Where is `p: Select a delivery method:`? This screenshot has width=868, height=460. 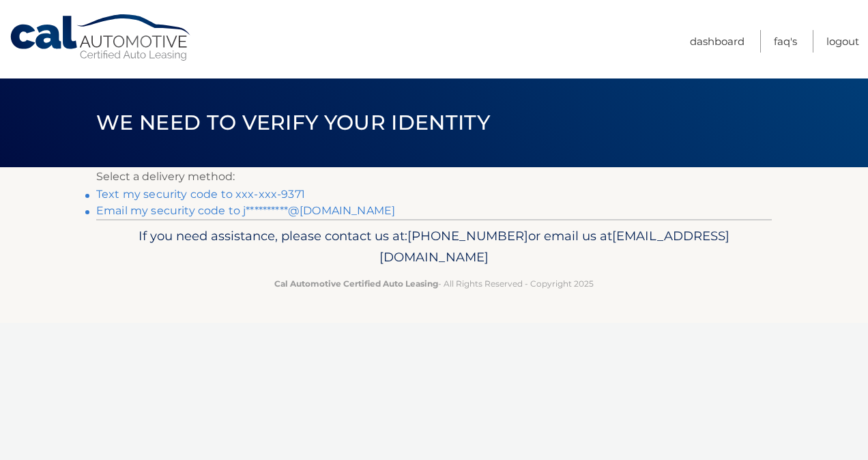 p: Select a delivery method: is located at coordinates (434, 177).